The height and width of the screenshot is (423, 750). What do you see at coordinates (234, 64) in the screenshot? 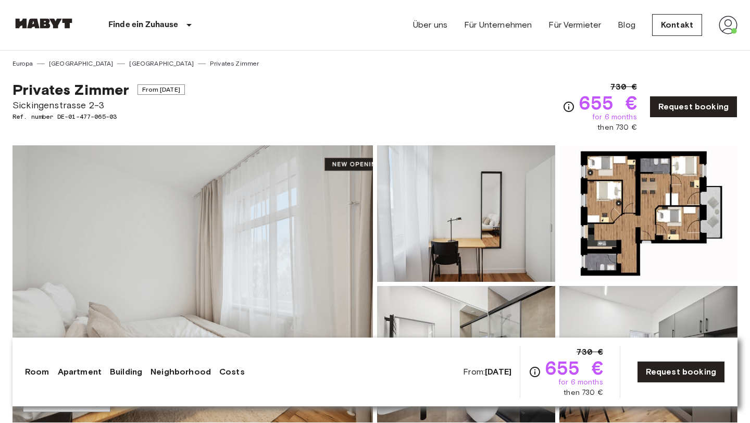
I see `a: Privates Zimmer` at bounding box center [234, 64].